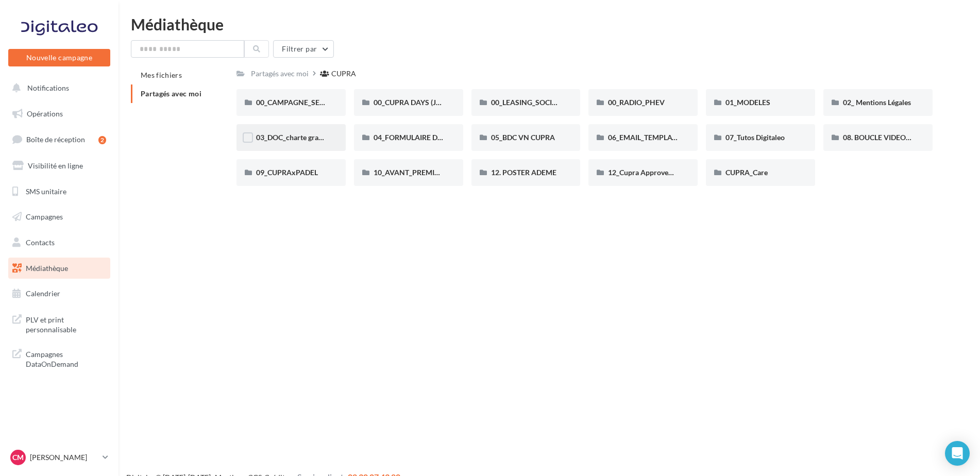 The height and width of the screenshot is (476, 980). What do you see at coordinates (48, 88) in the screenshot?
I see `span: Notifications` at bounding box center [48, 88].